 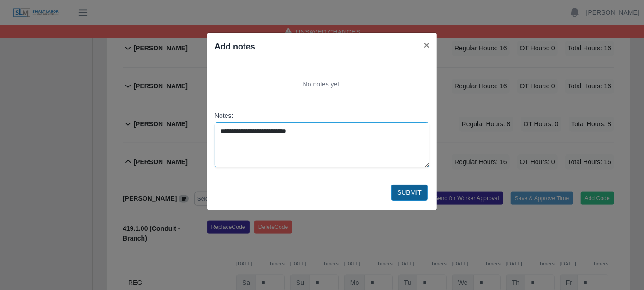 What do you see at coordinates (235, 47) in the screenshot?
I see `h4: Add notes` at bounding box center [235, 47].